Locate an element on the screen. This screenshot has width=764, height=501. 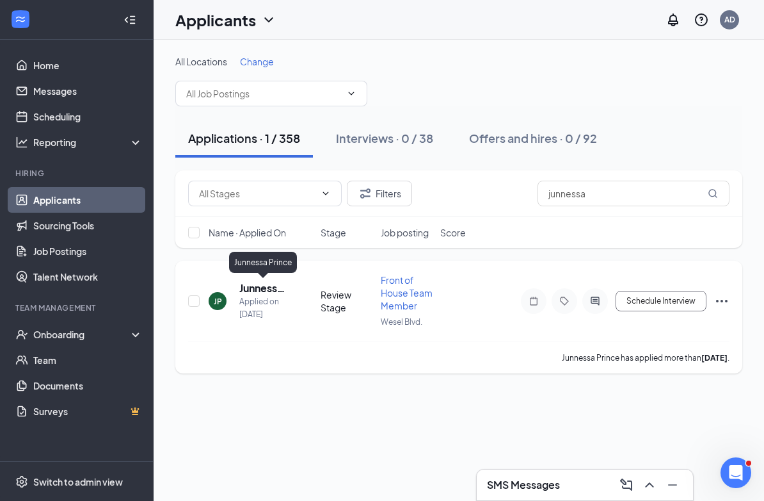
span: Change is located at coordinates (257, 61).